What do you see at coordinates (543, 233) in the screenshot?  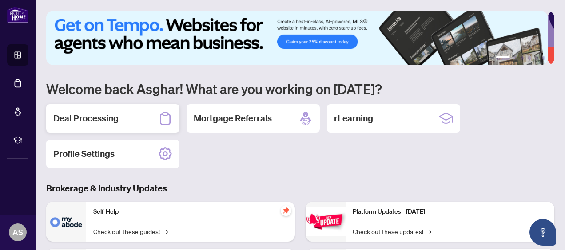 I see `button: Open asap` at bounding box center [543, 233].